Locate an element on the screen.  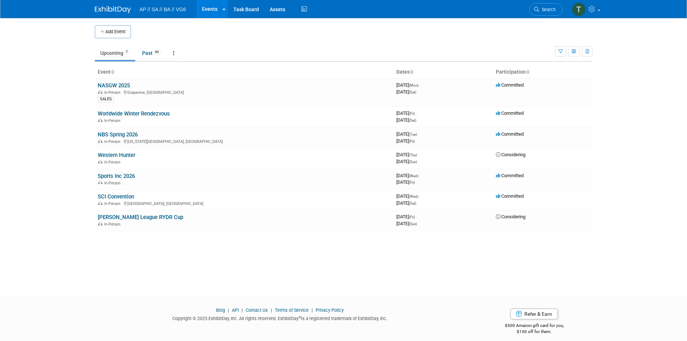
a: Refer & Earn is located at coordinates (534, 314).